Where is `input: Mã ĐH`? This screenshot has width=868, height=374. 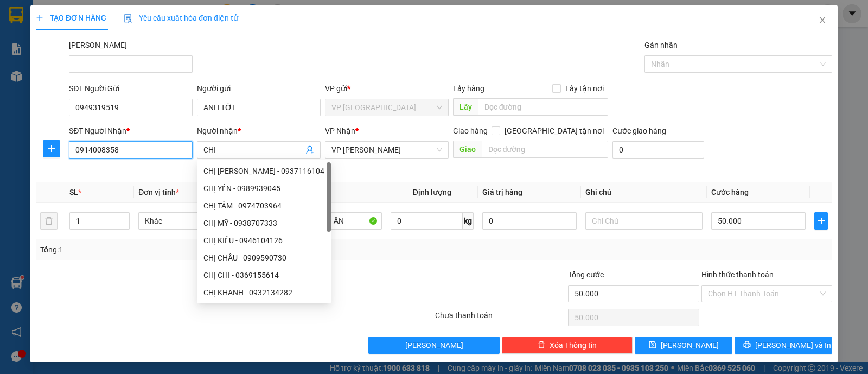 input: Mã ĐH is located at coordinates (131, 64).